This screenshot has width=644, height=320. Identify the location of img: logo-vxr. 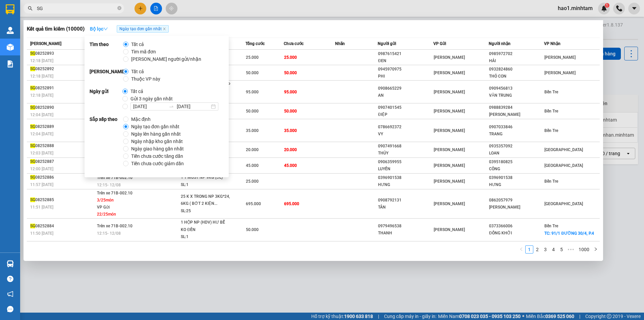
(10, 9).